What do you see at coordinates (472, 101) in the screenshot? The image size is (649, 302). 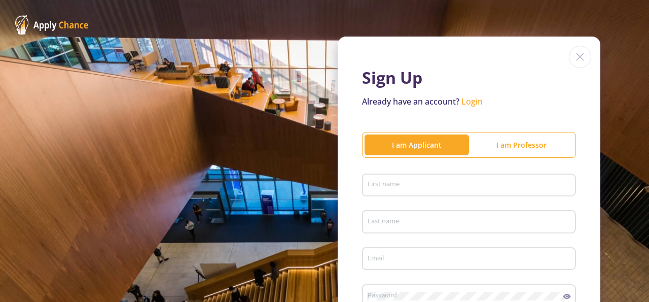 I see `a: Login` at bounding box center [472, 101].